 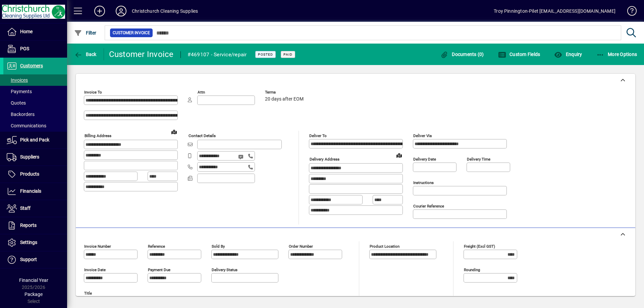 What do you see at coordinates (28, 242) in the screenshot?
I see `span: Settings` at bounding box center [28, 242].